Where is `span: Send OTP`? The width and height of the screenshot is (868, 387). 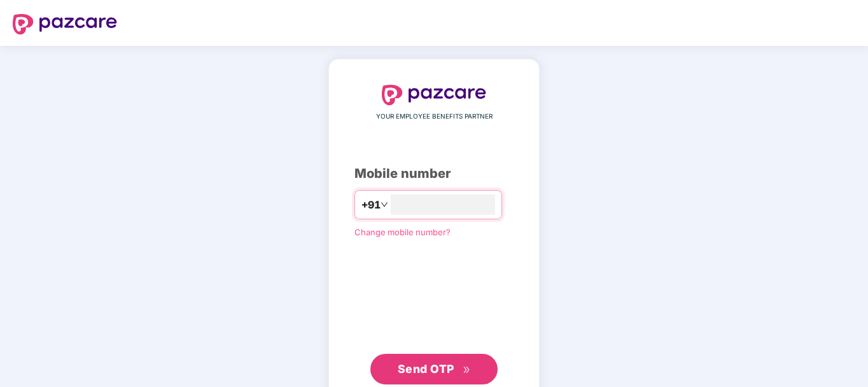 span: Send OTP is located at coordinates (426, 369).